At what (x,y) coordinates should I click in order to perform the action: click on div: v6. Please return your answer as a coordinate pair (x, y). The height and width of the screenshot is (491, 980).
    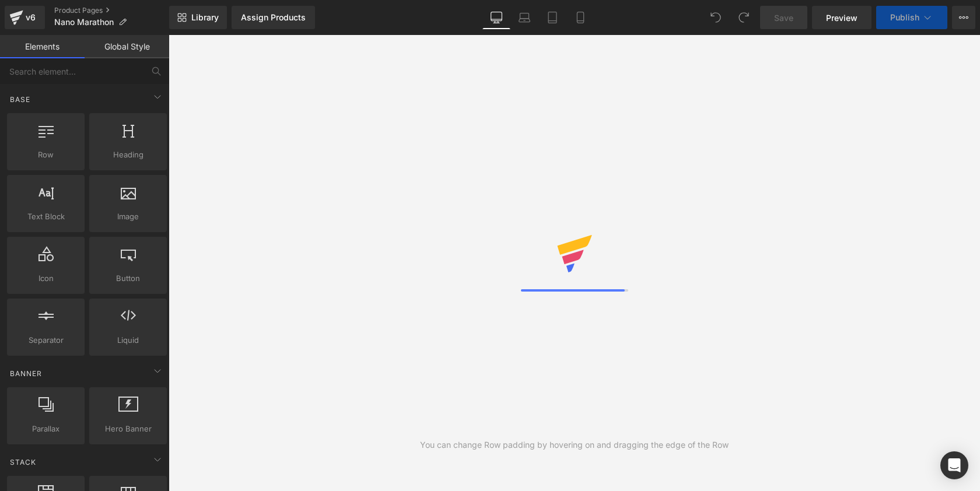
    Looking at the image, I should click on (31, 18).